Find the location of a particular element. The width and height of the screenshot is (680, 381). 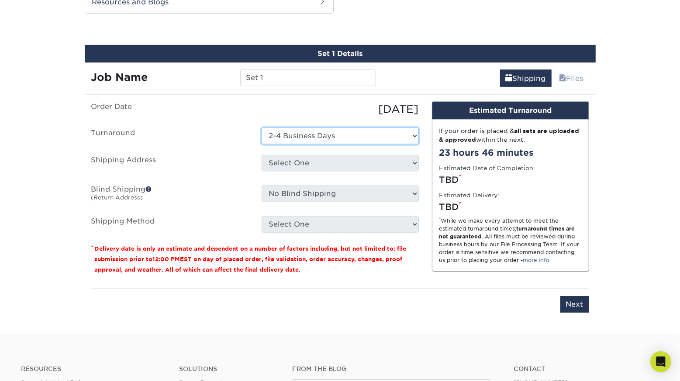

label: Order Date is located at coordinates (170, 109).